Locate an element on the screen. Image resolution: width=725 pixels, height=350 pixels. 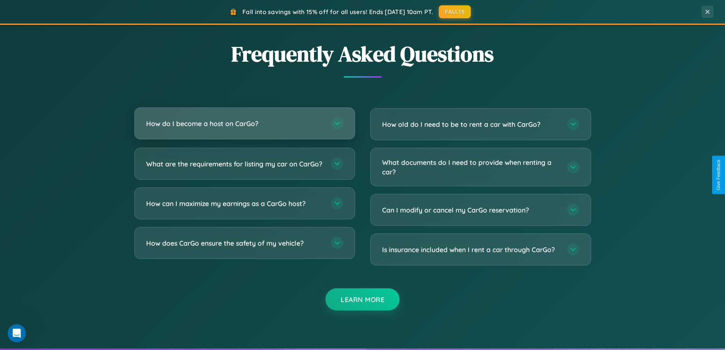
h3: How does CarGo ensure the safety of my vehicle? is located at coordinates (235, 243).